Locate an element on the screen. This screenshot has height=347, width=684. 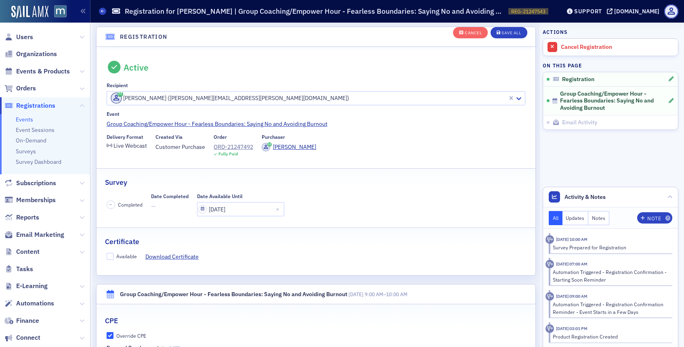
a: Content is located at coordinates (22, 252).